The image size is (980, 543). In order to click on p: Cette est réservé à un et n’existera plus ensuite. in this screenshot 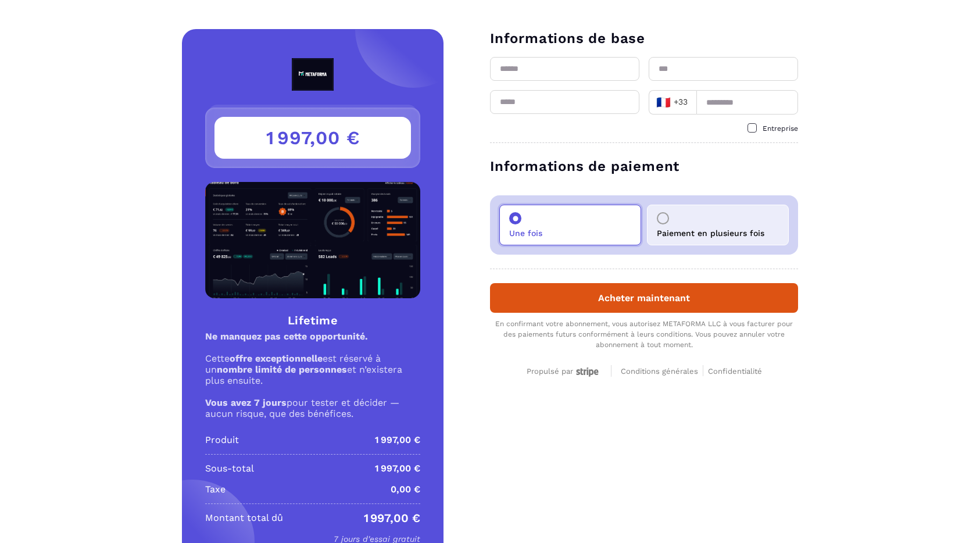, I will do `click(313, 369)`.